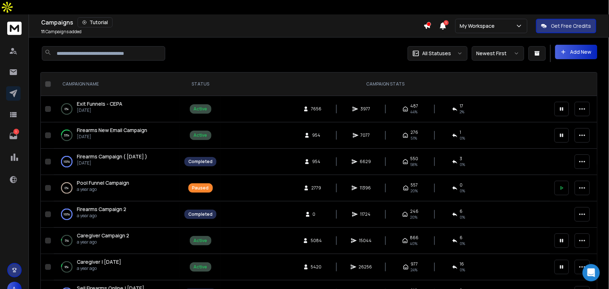 The height and width of the screenshot is (289, 609). Describe the element at coordinates (365, 188) in the screenshot. I see `span: 11396` at that location.